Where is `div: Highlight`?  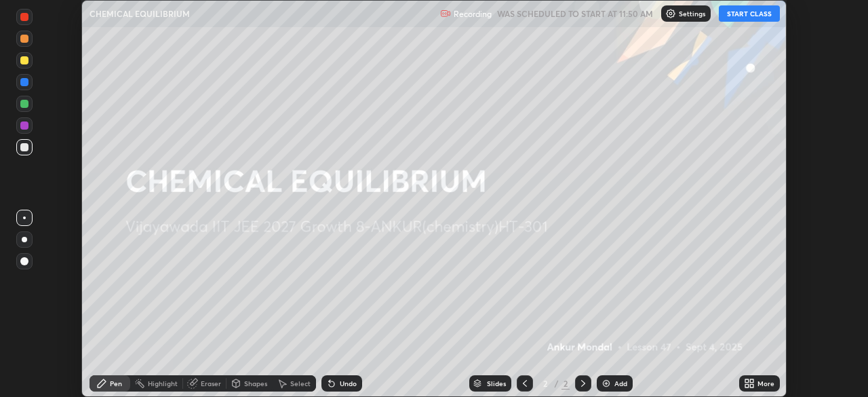
div: Highlight is located at coordinates (162, 383).